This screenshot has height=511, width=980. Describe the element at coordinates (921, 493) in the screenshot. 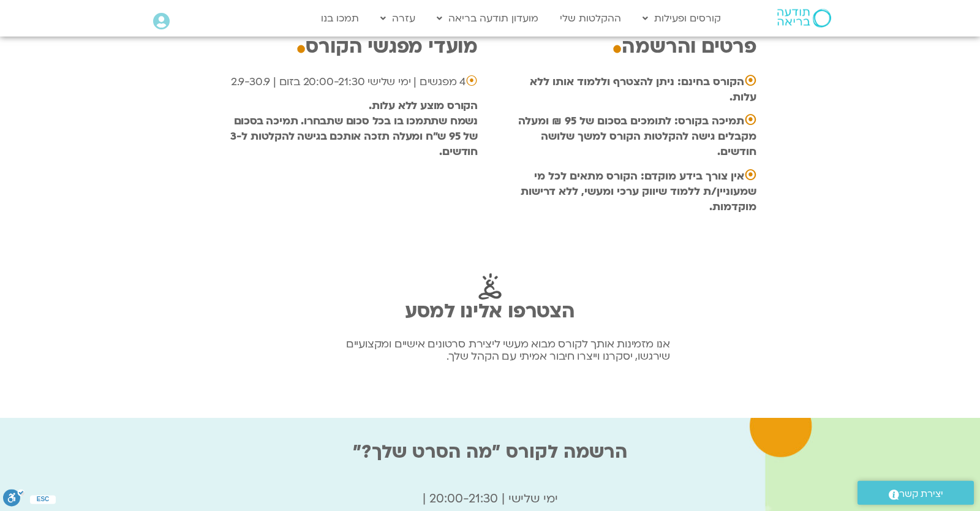

I see `span: יצירת קשר` at that location.